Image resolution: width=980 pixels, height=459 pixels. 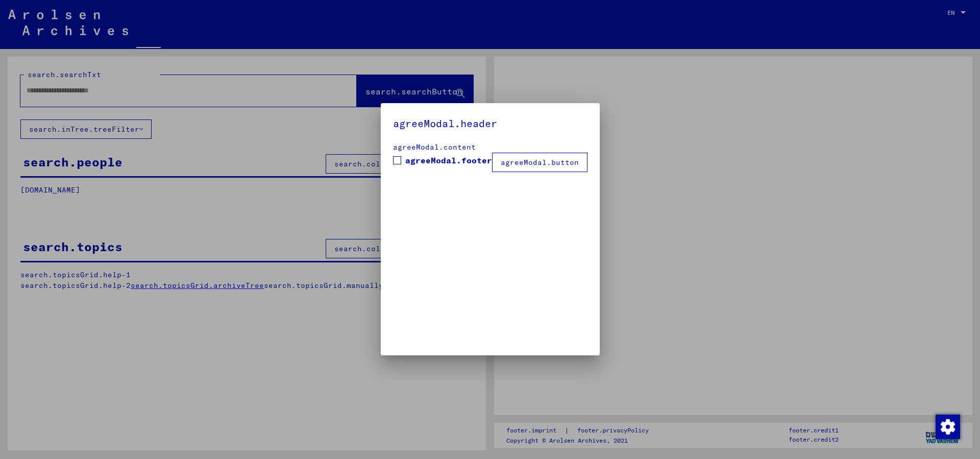 I want to click on span: agreeModal.footer, so click(x=449, y=160).